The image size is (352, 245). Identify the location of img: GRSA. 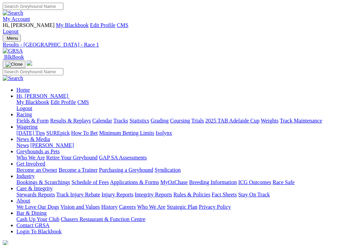
(13, 51).